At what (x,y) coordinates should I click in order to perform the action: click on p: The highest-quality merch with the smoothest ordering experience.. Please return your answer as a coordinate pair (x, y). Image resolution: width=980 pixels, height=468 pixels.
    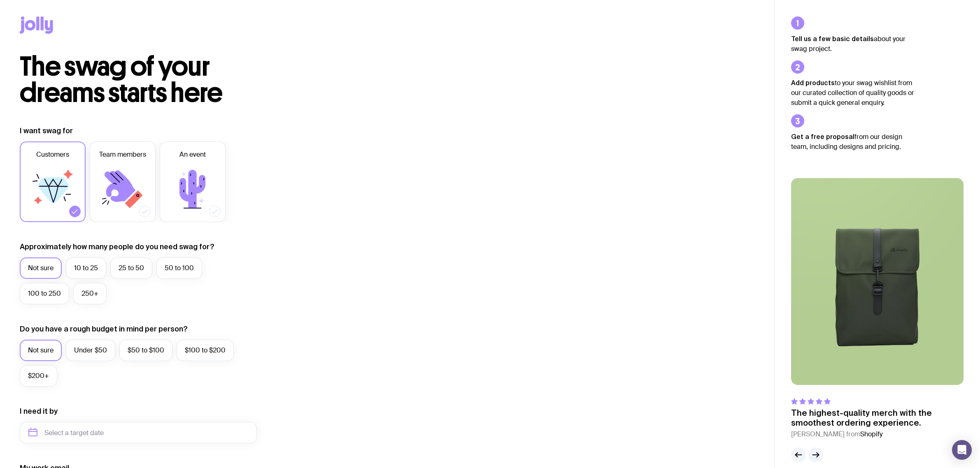
    Looking at the image, I should click on (877, 418).